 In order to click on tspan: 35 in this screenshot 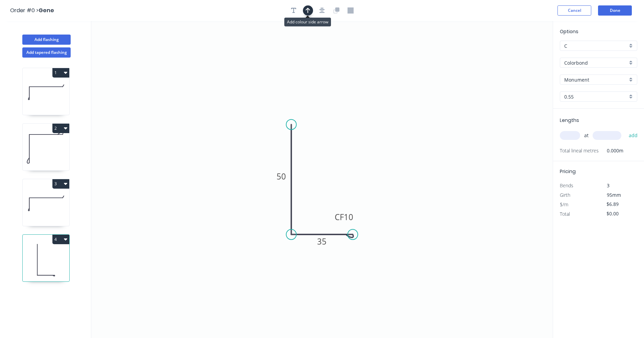, I will do `click(322, 241)`.